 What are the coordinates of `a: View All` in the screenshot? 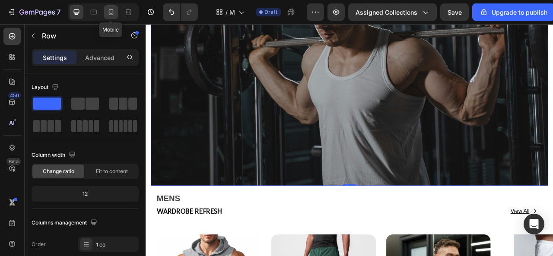 It's located at (482, 238).